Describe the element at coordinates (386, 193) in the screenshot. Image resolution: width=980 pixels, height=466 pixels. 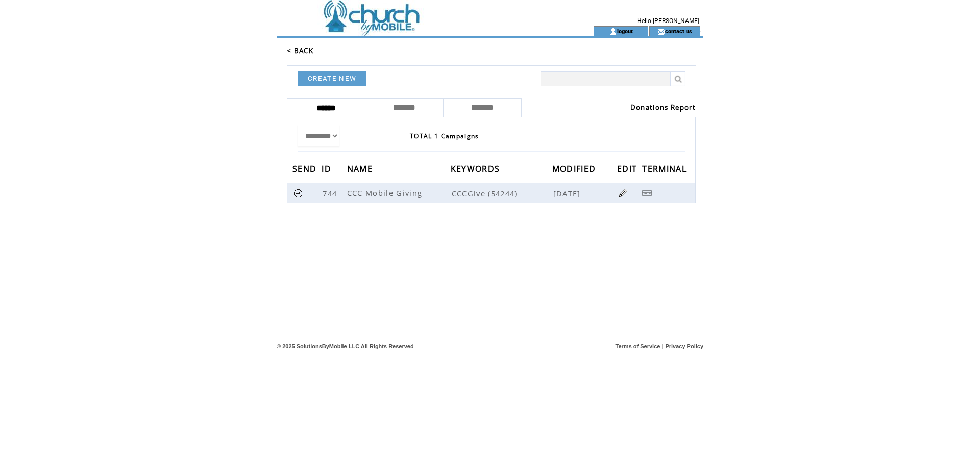
I see `span: CCC Mobile Giving` at that location.